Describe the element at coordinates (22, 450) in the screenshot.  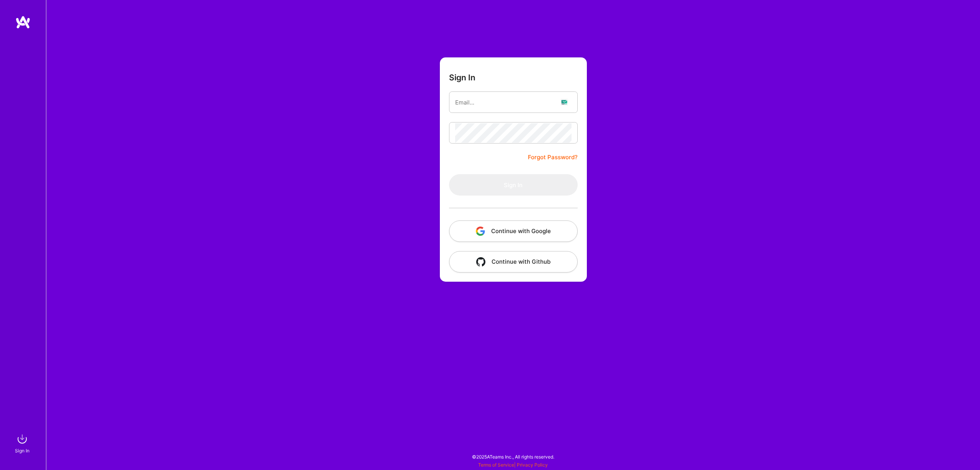
I see `div: Sign In` at that location.